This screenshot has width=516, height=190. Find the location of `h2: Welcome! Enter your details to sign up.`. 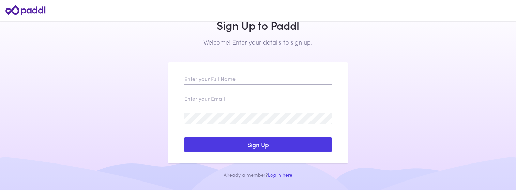

h2: Welcome! Enter your details to sign up. is located at coordinates (258, 42).